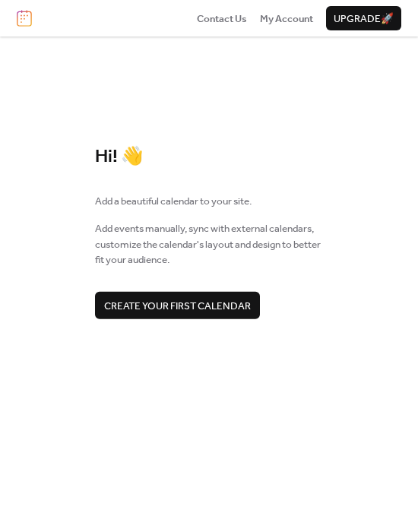  I want to click on span: Add a beautiful calendar to your site., so click(173, 201).